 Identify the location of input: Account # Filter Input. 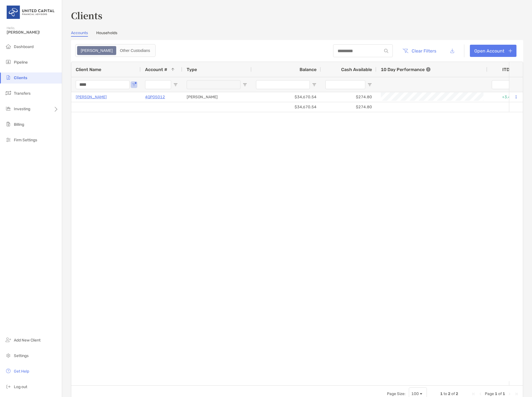
(158, 85).